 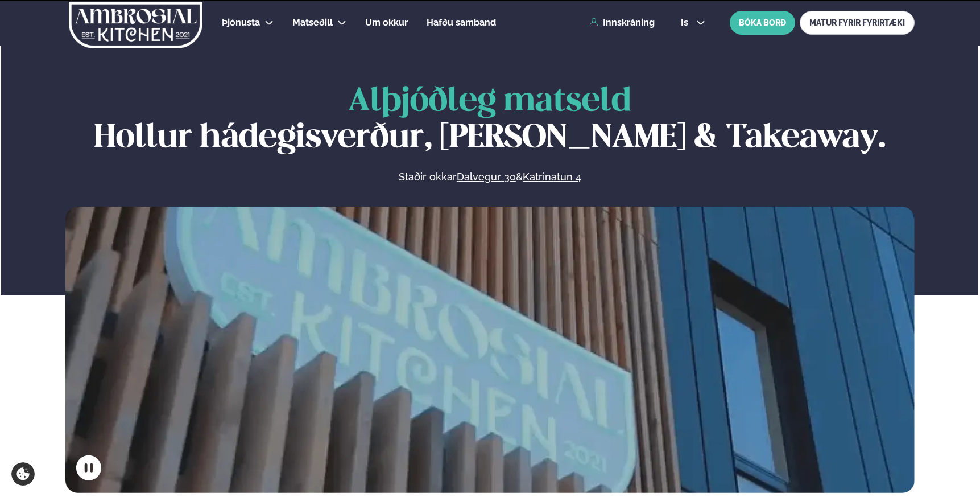 I want to click on a: Dalvegur 30, so click(x=487, y=177).